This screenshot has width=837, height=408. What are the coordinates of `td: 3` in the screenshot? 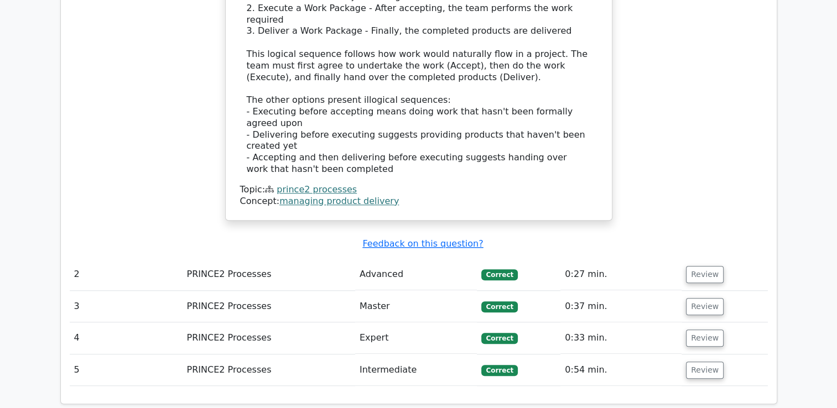 It's located at (126, 306).